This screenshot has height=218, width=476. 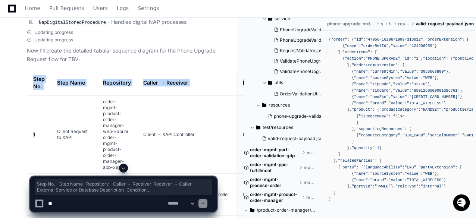 What do you see at coordinates (303, 30) in the screenshot?
I see `button: PhoneUpgradeValidationService.java` at bounding box center [303, 30].